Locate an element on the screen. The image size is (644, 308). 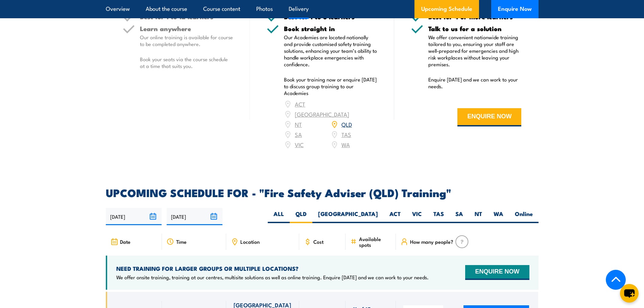
h2: UPCOMING SCHEDULE FOR - "Fire Safety Adviser (QLD) Training" is located at coordinates (322, 193).